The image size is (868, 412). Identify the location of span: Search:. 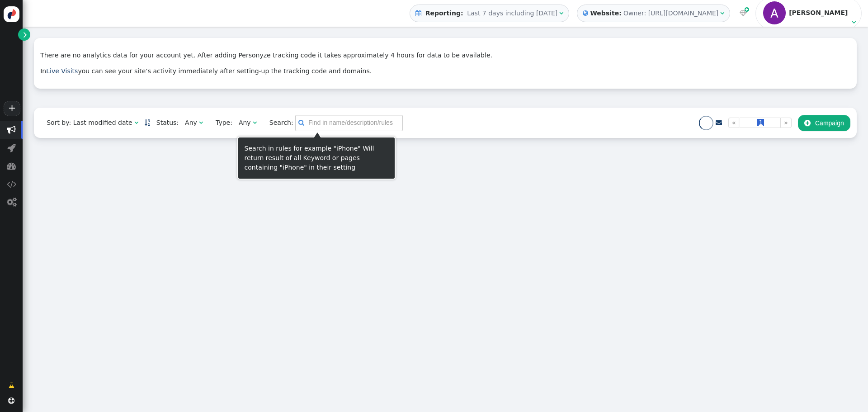
(278, 122).